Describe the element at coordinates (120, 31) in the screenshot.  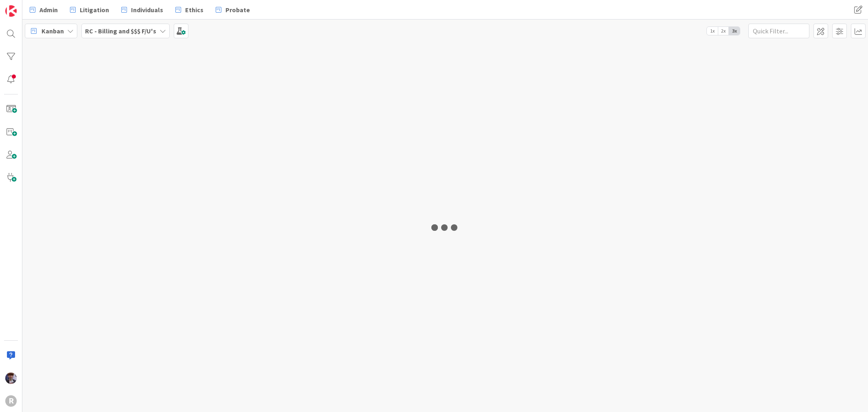
I see `b: RC - Billing and $$$ F/U's` at that location.